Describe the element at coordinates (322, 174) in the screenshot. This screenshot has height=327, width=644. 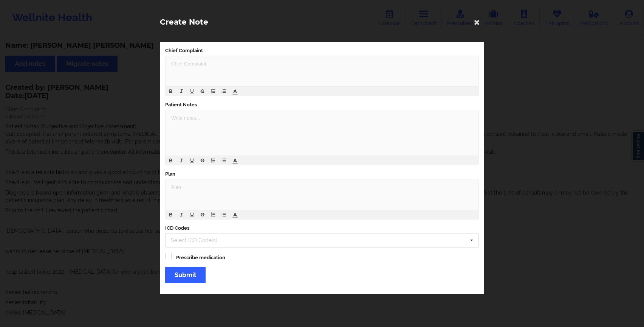
I see `label: Plan` at that location.